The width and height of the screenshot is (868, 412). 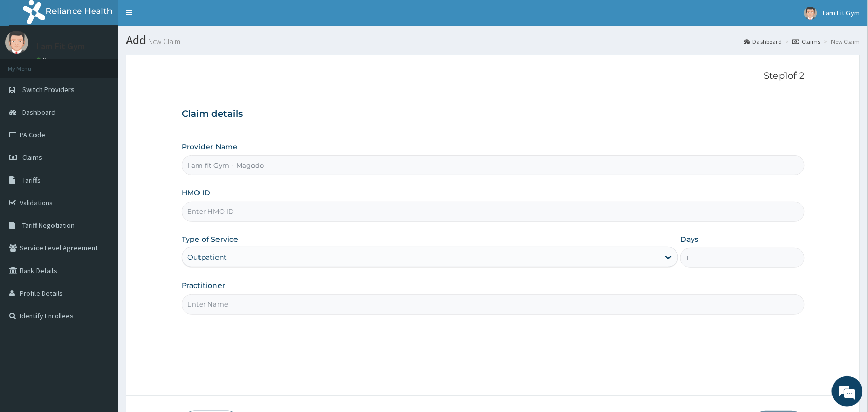 I want to click on span: Switch Providers, so click(x=48, y=90).